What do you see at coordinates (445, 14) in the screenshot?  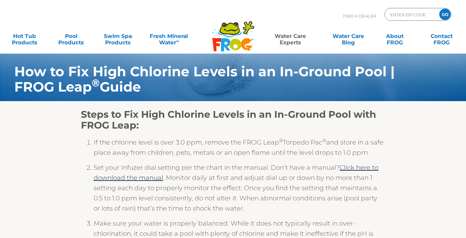 I see `input: GO` at bounding box center [445, 14].